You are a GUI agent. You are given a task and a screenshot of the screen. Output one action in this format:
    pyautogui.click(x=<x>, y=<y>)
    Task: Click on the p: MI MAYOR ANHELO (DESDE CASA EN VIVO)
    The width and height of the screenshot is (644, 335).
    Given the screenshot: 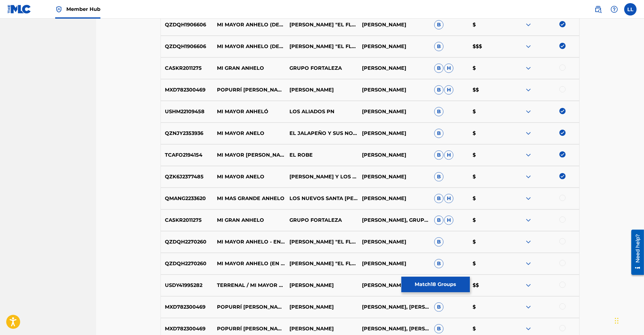 What is the action you would take?
    pyautogui.click(x=249, y=25)
    